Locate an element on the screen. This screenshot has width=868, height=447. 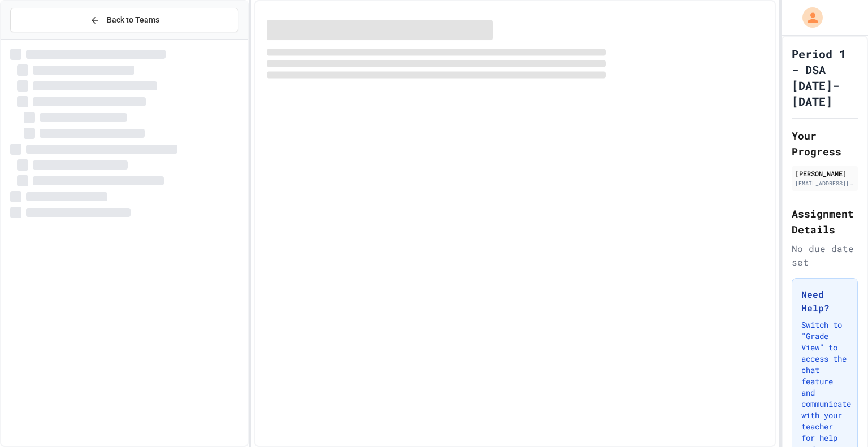
h2: Assignment Details is located at coordinates (824, 221).